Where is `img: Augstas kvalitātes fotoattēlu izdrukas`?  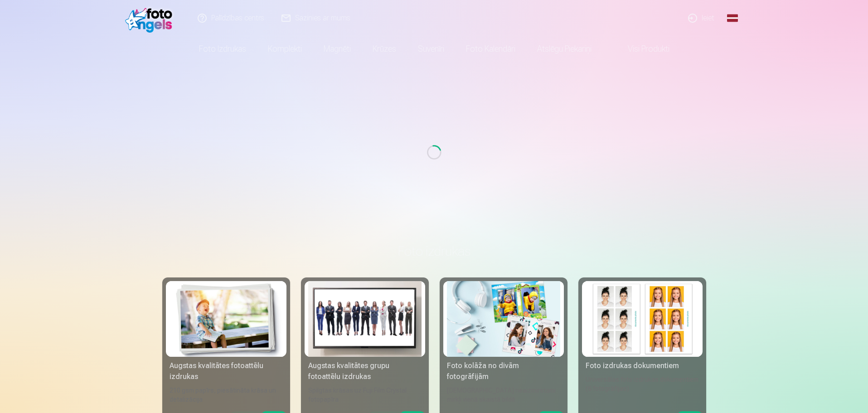 img: Augstas kvalitātes fotoattēlu izdrukas is located at coordinates (227, 318).